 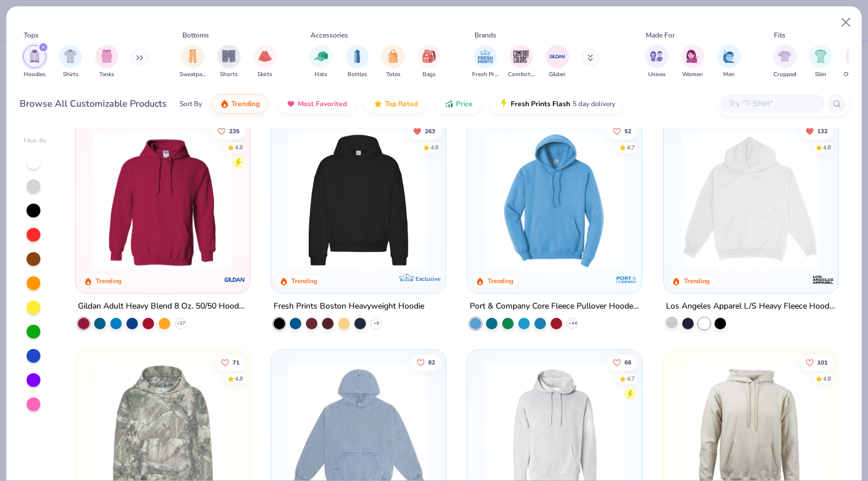 I want to click on img: Skirts Image, so click(x=265, y=56).